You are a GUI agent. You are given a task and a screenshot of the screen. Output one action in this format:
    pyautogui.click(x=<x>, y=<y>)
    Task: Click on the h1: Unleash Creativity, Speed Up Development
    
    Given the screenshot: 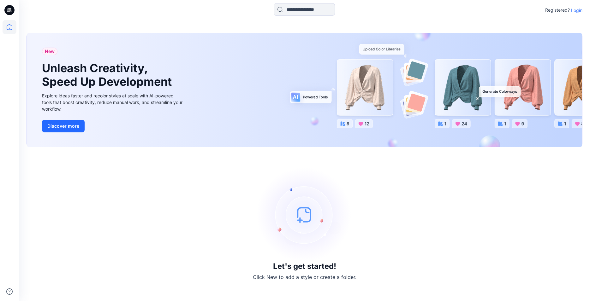 What is the action you would take?
    pyautogui.click(x=108, y=75)
    